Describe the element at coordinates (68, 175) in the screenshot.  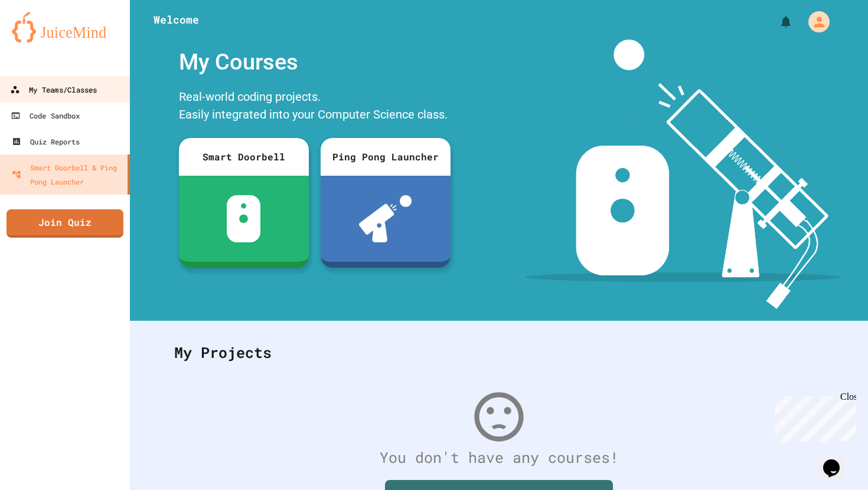
I see `div: Smart Doorbell & Ping Pong Launcher` at that location.